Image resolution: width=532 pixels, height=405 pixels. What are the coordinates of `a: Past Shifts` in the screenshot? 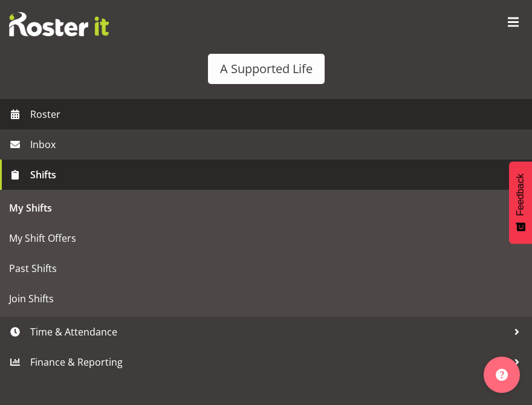 It's located at (266, 268).